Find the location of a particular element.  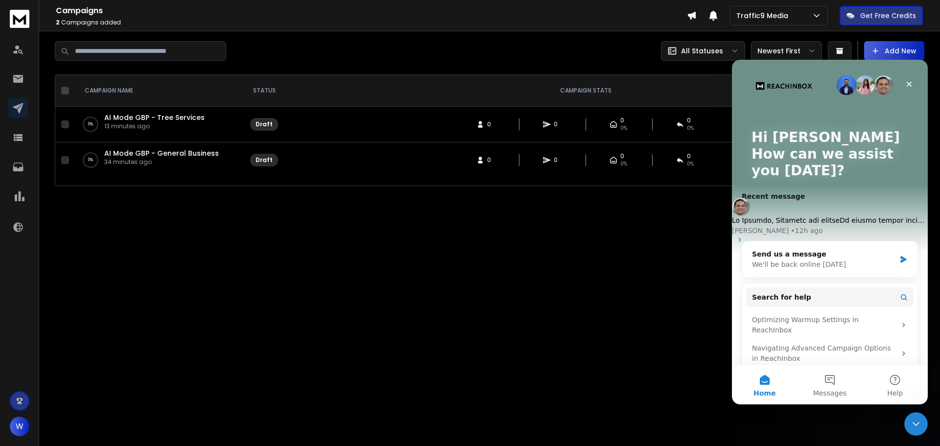

span: AI Mode GBP - Tree Services is located at coordinates (154, 118).